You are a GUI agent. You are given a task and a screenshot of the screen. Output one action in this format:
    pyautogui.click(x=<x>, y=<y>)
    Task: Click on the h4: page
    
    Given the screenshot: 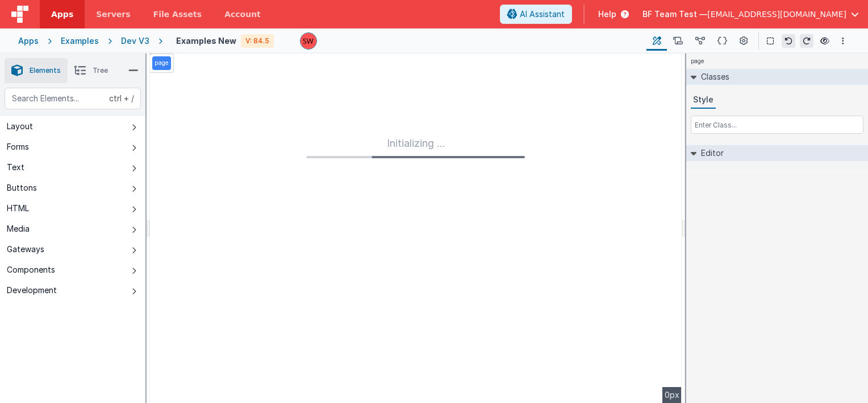 What is the action you would take?
    pyautogui.click(x=697, y=61)
    